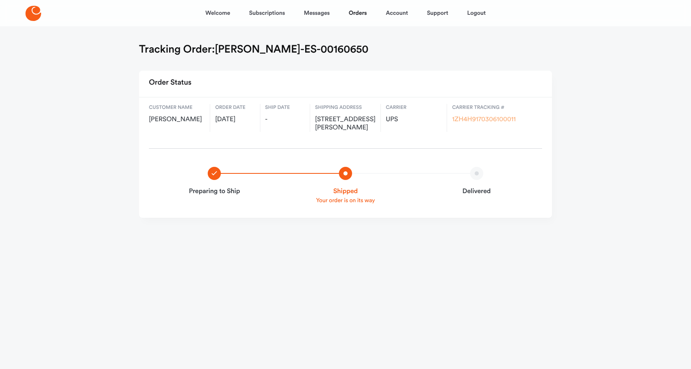 The width and height of the screenshot is (691, 369). What do you see at coordinates (476, 13) in the screenshot?
I see `a: Logout` at bounding box center [476, 13].